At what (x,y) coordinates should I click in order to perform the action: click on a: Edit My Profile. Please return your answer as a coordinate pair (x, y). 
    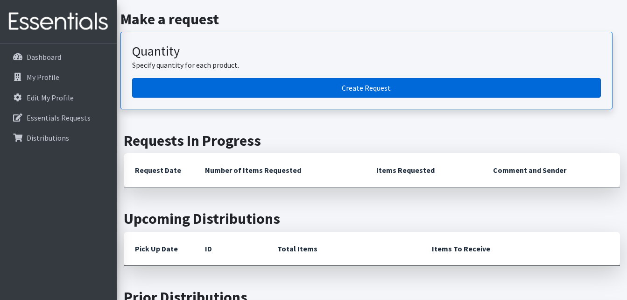
    Looking at the image, I should click on (58, 98).